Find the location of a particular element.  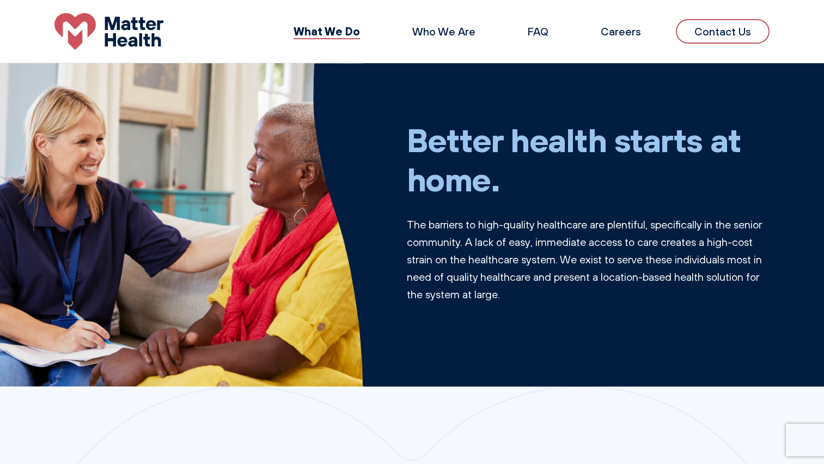

a: Contact Us is located at coordinates (723, 31).